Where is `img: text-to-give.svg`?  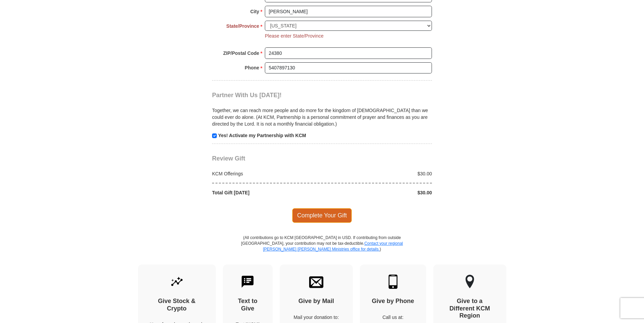
img: text-to-give.svg is located at coordinates (248, 281).